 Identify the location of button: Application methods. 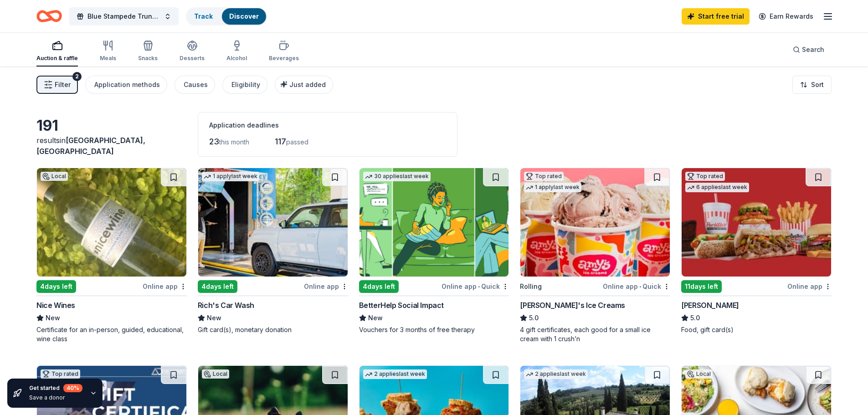
(126, 85).